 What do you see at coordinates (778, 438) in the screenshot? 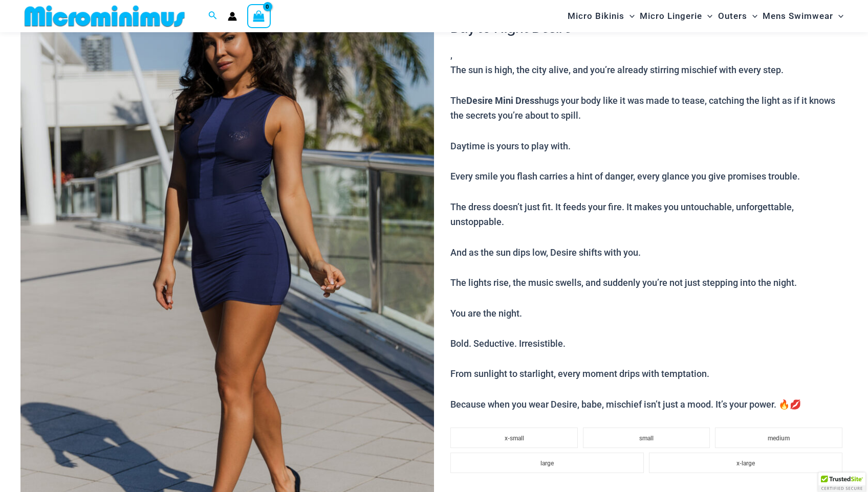
I see `li: medium` at bounding box center [778, 438].